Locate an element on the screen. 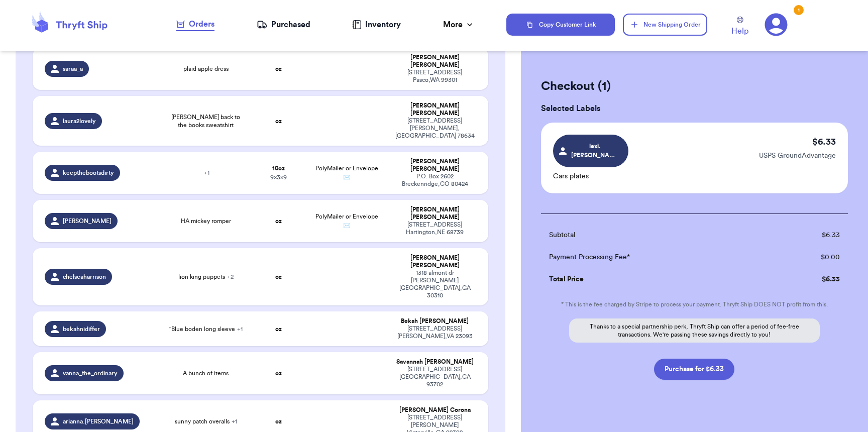 Image resolution: width=868 pixels, height=432 pixels. span: 9 x 3 x 9 is located at coordinates (279, 177).